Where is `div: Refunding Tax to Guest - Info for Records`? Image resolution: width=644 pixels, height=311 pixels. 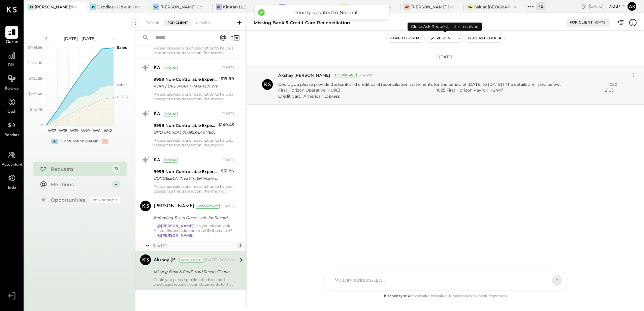
div: Refunding Tax to Guest - Info for Records is located at coordinates (192, 218).